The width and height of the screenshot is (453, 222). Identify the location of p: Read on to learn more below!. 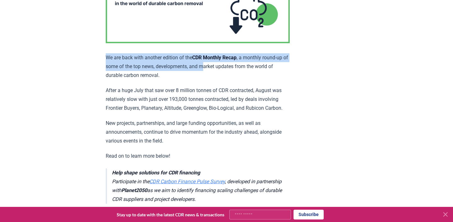
(198, 156).